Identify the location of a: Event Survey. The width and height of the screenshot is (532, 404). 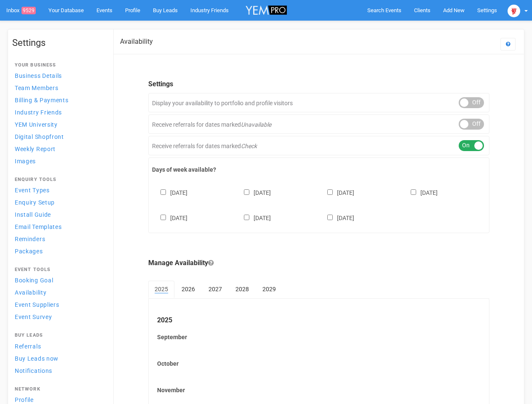
(59, 316).